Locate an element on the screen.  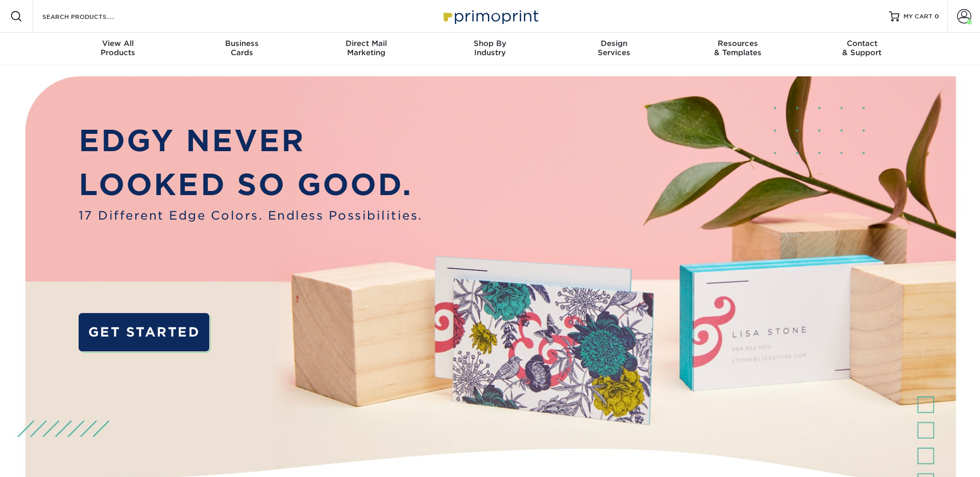
a: BusinessCards is located at coordinates (242, 49).